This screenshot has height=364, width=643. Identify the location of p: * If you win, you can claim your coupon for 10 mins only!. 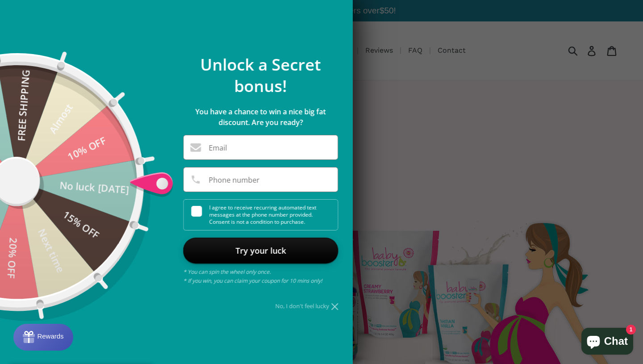
(260, 281).